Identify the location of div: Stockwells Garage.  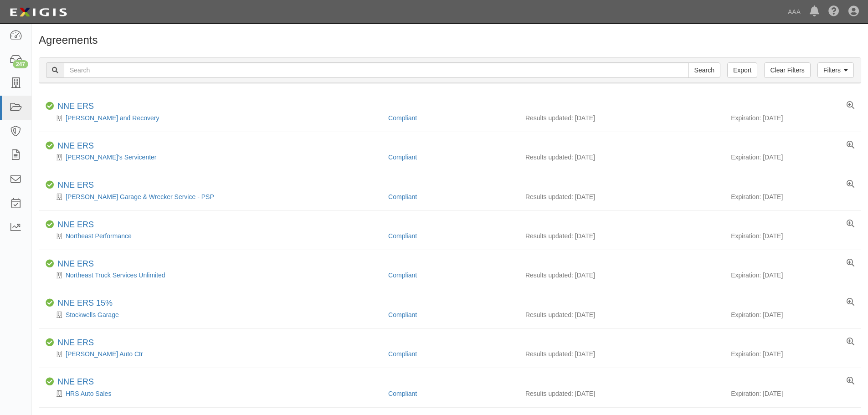
(213, 315).